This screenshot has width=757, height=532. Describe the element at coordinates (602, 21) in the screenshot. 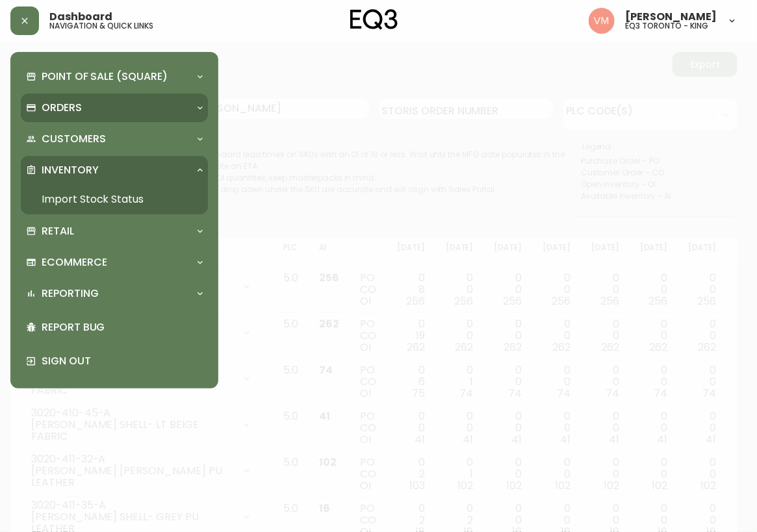

I see `img: 0f63483a436850f3a2e29d5ab35f16df` at that location.